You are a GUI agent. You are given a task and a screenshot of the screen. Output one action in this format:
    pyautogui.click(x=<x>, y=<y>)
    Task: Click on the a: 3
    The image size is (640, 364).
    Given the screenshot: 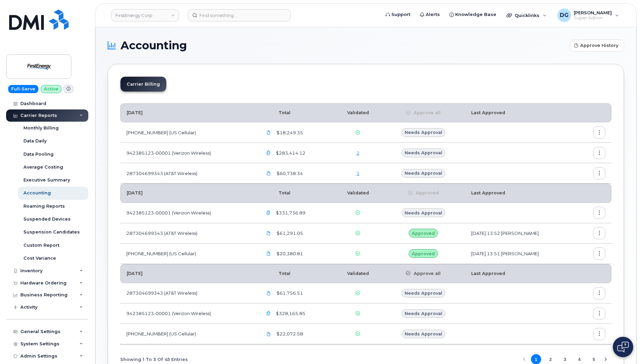 What is the action you would take?
    pyautogui.click(x=358, y=173)
    